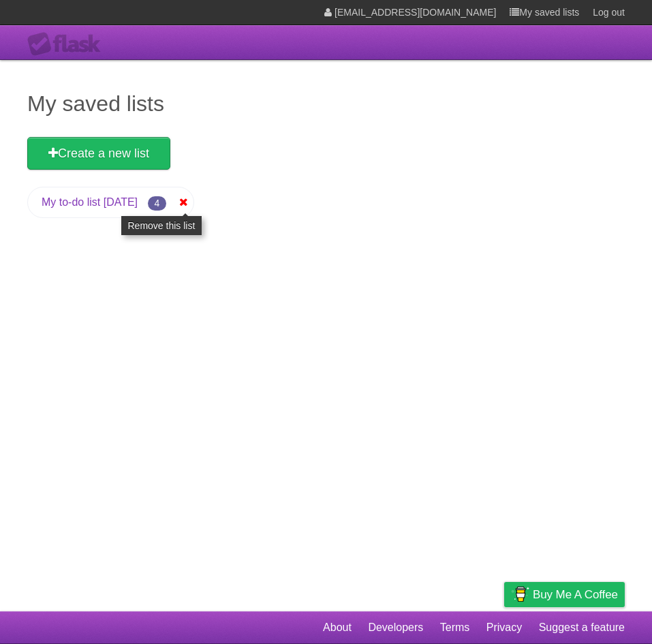 The image size is (652, 644). Describe the element at coordinates (564, 594) in the screenshot. I see `a: Buy me a coffee` at that location.